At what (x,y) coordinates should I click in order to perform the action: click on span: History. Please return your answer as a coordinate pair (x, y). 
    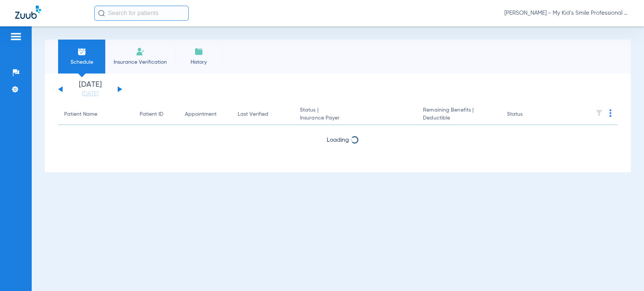
    Looking at the image, I should click on (198, 62).